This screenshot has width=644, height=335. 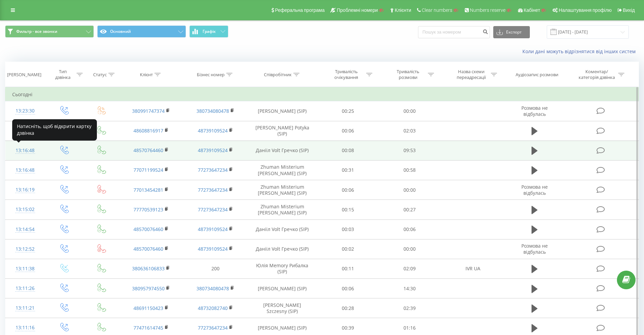 I want to click on td: 14:30, so click(x=410, y=288).